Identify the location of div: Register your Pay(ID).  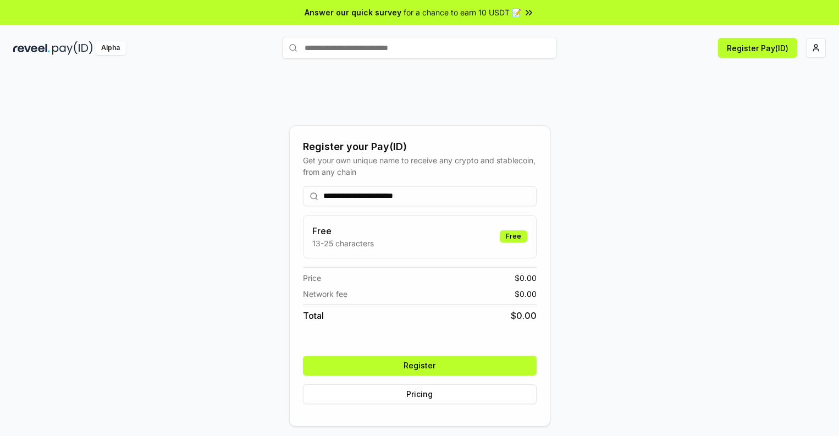
(419, 147).